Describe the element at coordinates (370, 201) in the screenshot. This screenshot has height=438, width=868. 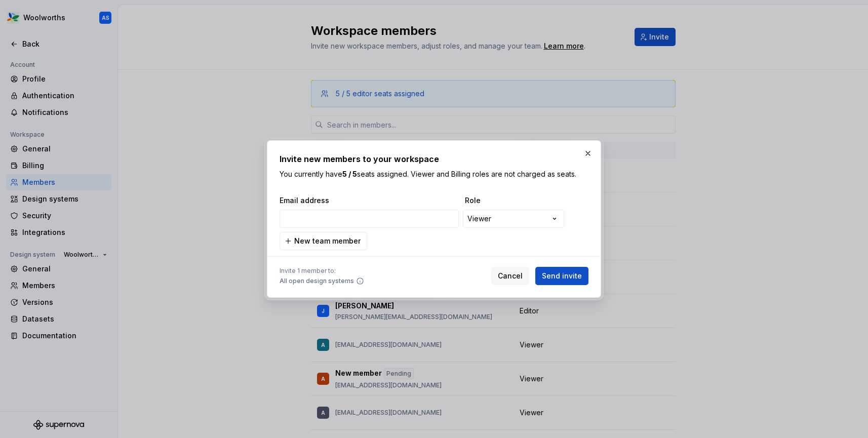
I see `span: Email address` at that location.